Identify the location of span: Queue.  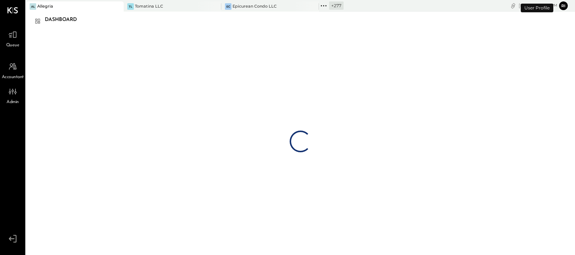
(13, 46).